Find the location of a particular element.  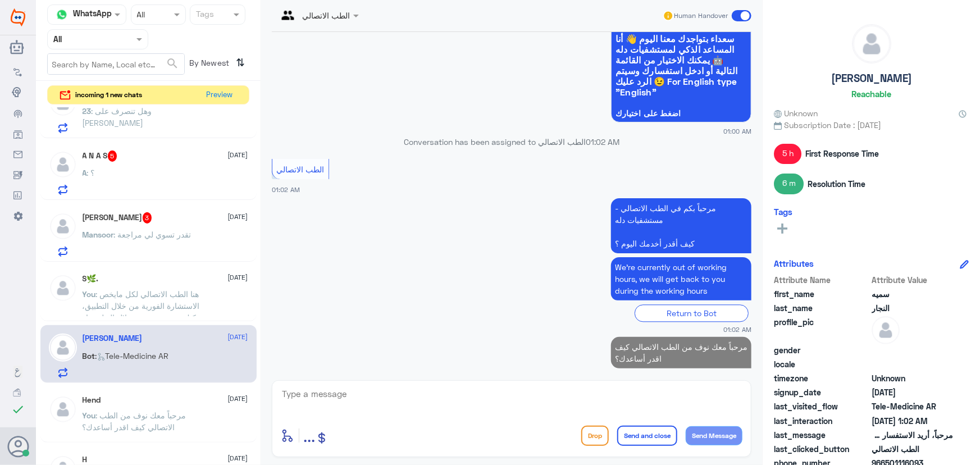

h5: Mansoor Amer is located at coordinates (117, 218).